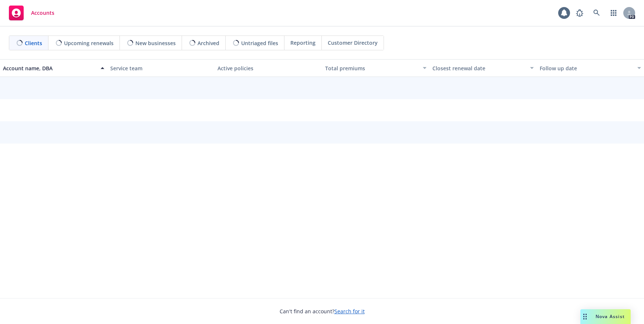  I want to click on button: Closest renewal date, so click(483, 68).